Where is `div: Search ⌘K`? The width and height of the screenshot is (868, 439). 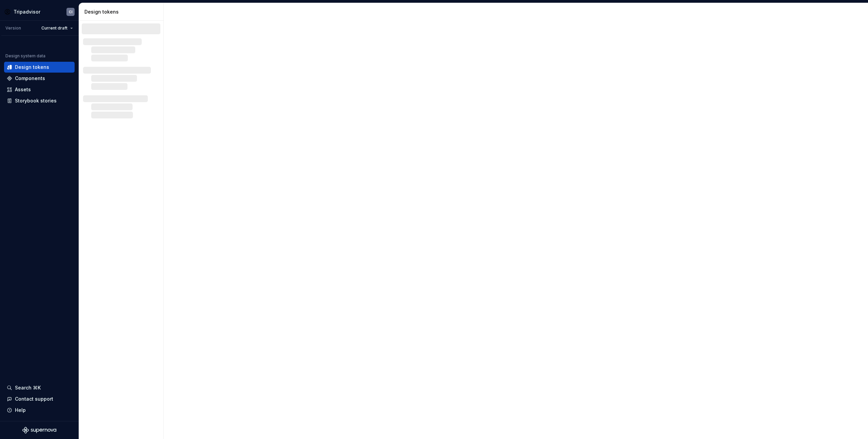 div: Search ⌘K is located at coordinates (28, 387).